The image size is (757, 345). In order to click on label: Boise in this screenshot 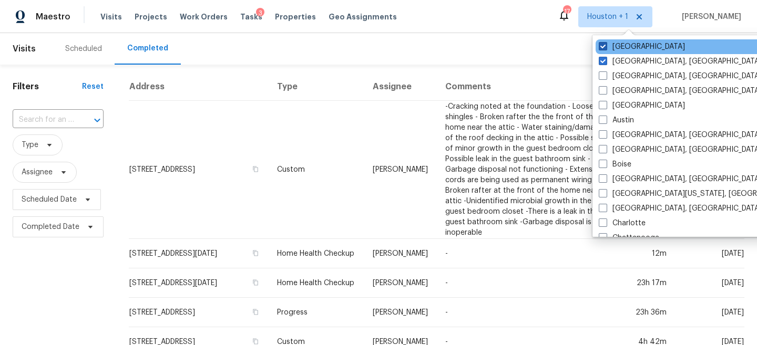, I will do `click(615, 165)`.